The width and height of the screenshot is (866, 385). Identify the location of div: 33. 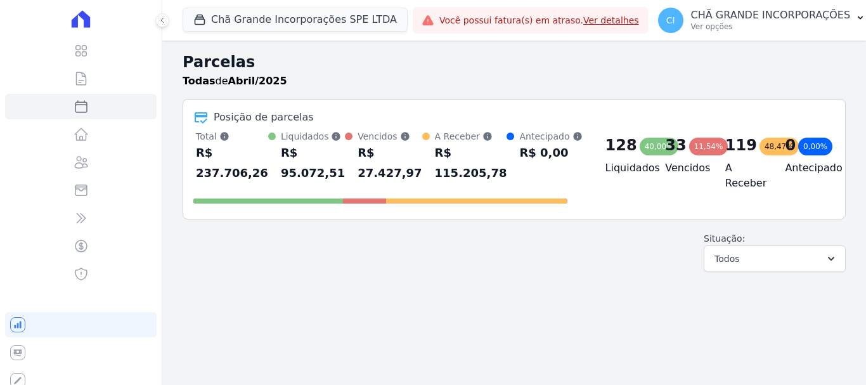
(675, 145).